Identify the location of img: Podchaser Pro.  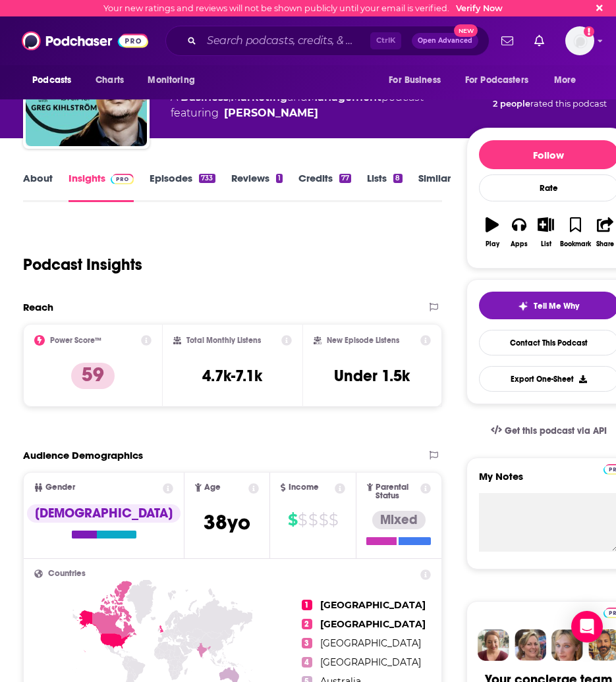
(122, 179).